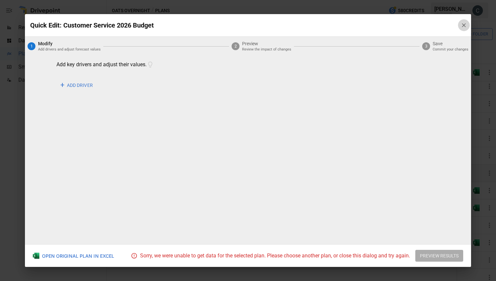 The image size is (496, 281). Describe the element at coordinates (439, 256) in the screenshot. I see `button: PREVIEW RESULTS` at that location.